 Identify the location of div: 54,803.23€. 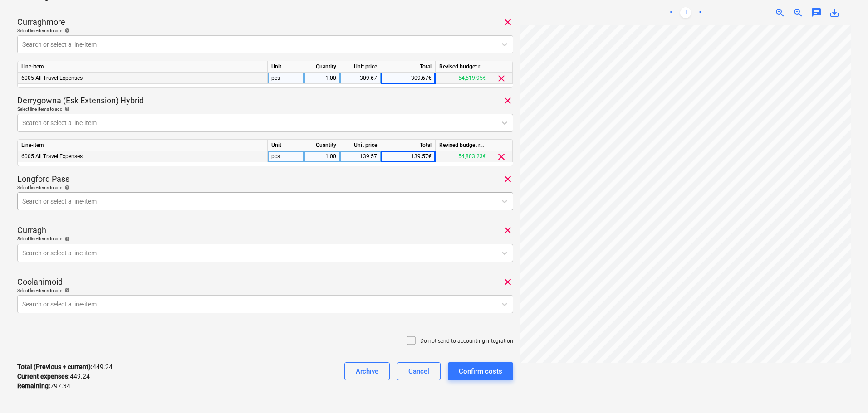
(462, 156).